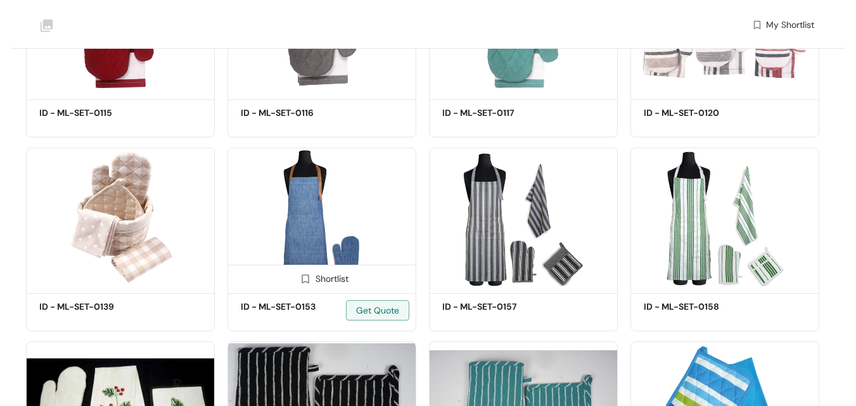  I want to click on h5: ID - ML-SET-0115, so click(93, 113).